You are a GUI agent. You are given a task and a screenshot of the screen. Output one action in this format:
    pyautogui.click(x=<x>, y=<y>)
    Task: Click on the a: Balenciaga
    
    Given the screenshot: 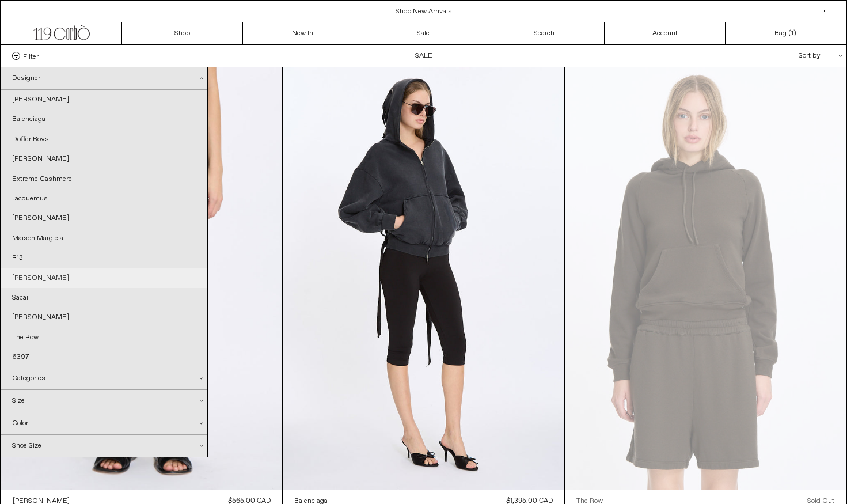 What is the action you would take?
    pyautogui.click(x=103, y=119)
    